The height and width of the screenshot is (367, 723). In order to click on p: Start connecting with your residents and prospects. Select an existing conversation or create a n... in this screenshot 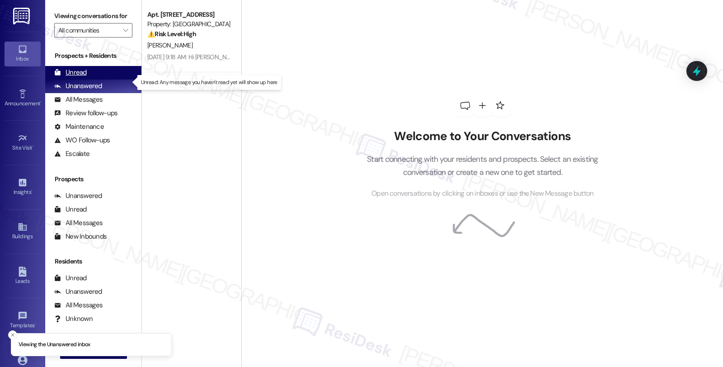, I will do `click(483, 165)`.